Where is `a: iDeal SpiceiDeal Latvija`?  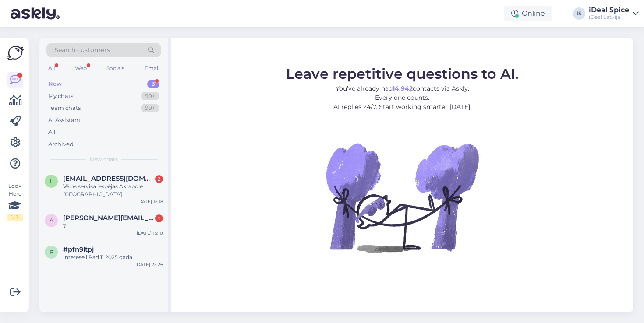 a: iDeal SpiceiDeal Latvija is located at coordinates (614, 13).